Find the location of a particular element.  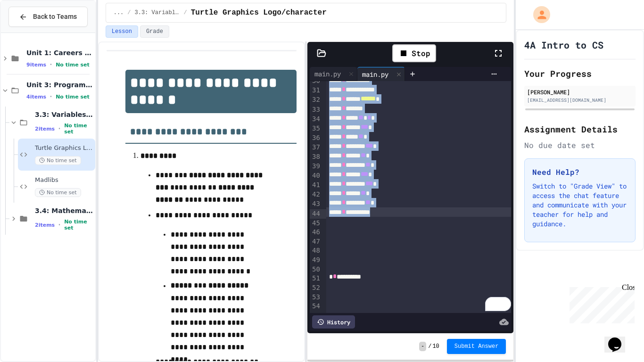

h2: Your Progress is located at coordinates (580, 74).